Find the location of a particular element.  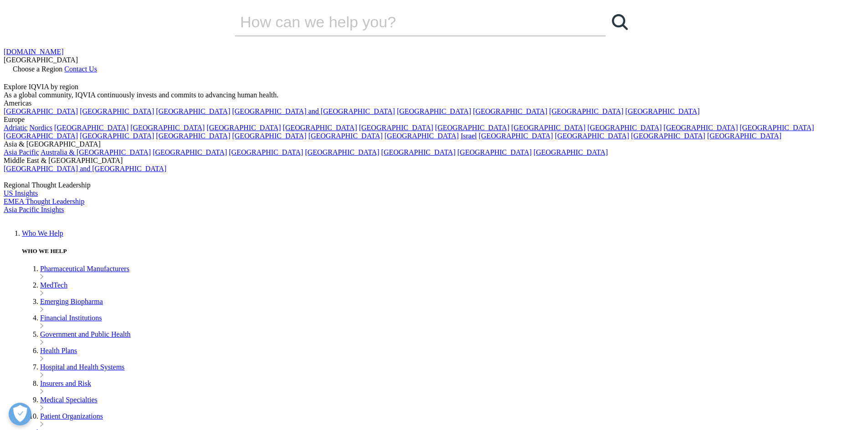

a: Asia Pacific is located at coordinates (22, 152).